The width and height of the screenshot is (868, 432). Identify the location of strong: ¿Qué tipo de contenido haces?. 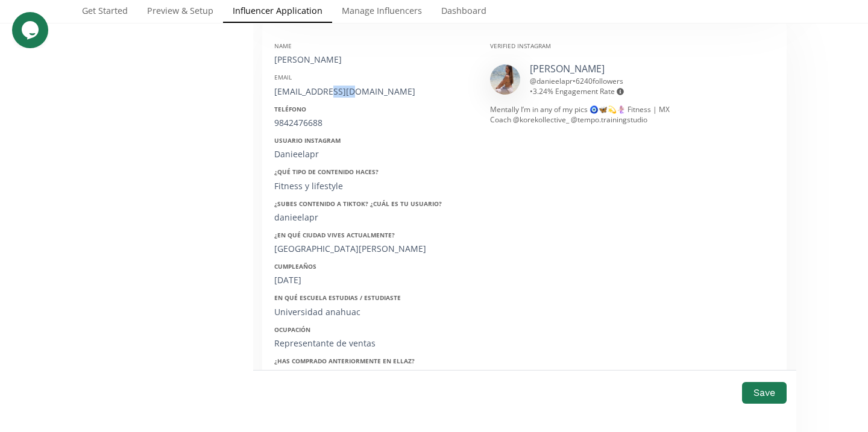
(326, 172).